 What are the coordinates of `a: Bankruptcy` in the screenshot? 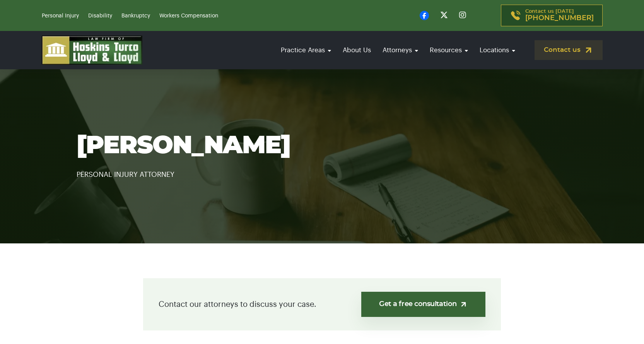 It's located at (136, 16).